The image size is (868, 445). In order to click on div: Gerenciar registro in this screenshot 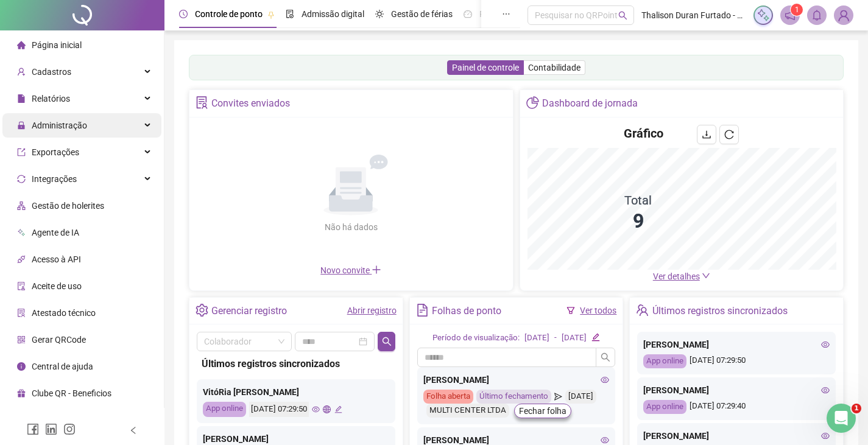, I will do `click(249, 311)`.